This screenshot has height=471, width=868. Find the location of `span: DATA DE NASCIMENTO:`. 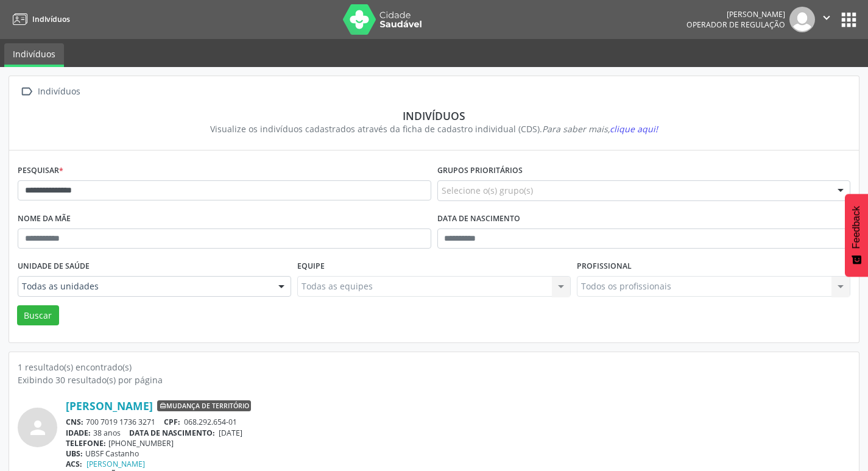

span: DATA DE NASCIMENTO: is located at coordinates (172, 433).